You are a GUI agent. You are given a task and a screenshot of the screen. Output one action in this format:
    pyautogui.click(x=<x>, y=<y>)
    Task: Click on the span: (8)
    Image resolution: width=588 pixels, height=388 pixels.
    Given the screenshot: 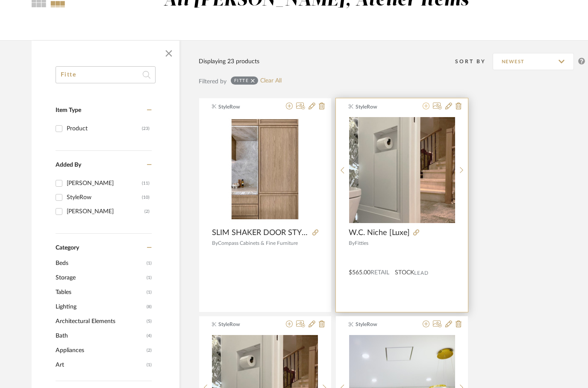 What is the action you would take?
    pyautogui.click(x=149, y=307)
    